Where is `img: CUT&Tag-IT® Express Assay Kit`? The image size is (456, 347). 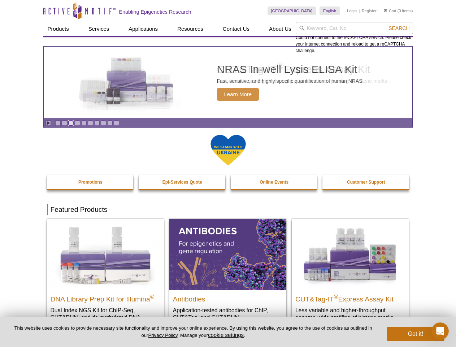
img: CUT&Tag-IT® Express Assay Kit is located at coordinates (350, 254).